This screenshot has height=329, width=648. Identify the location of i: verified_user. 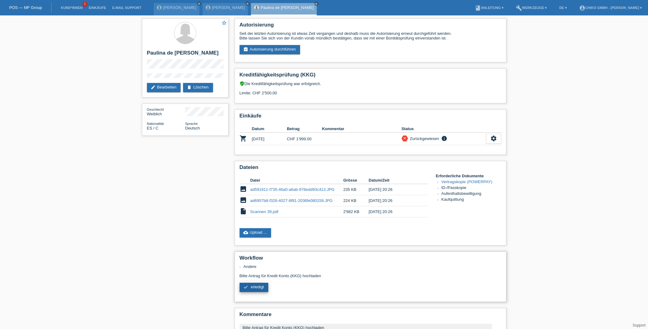
(242, 84).